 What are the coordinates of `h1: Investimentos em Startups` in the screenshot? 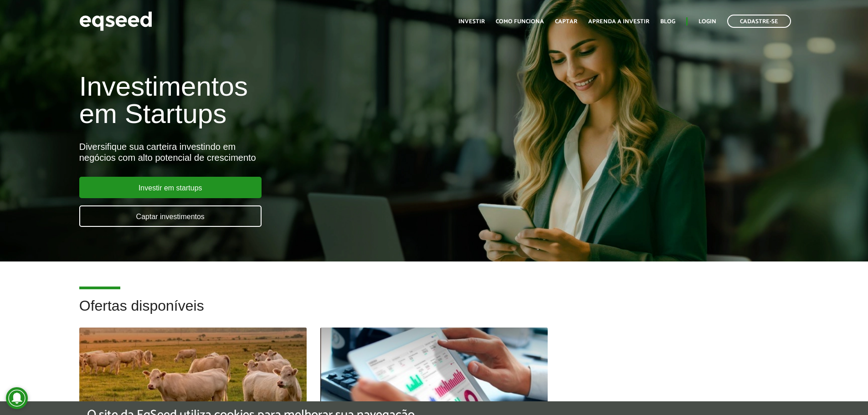 It's located at (289, 100).